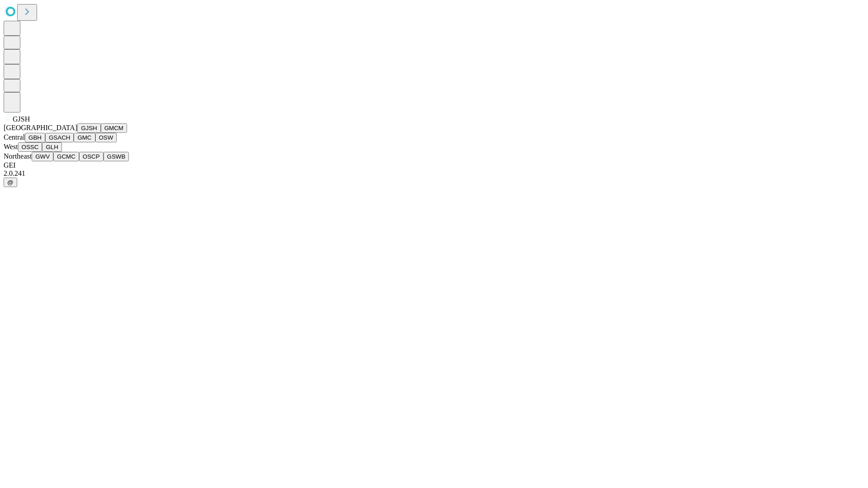 This screenshot has height=488, width=868. Describe the element at coordinates (91, 156) in the screenshot. I see `button: OSCP` at that location.